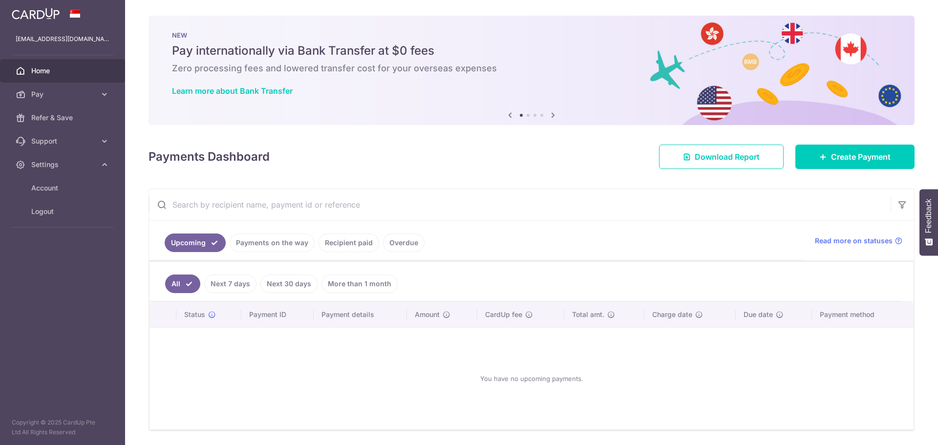 The image size is (938, 445). What do you see at coordinates (360, 284) in the screenshot?
I see `a: More than 1 month` at bounding box center [360, 284].